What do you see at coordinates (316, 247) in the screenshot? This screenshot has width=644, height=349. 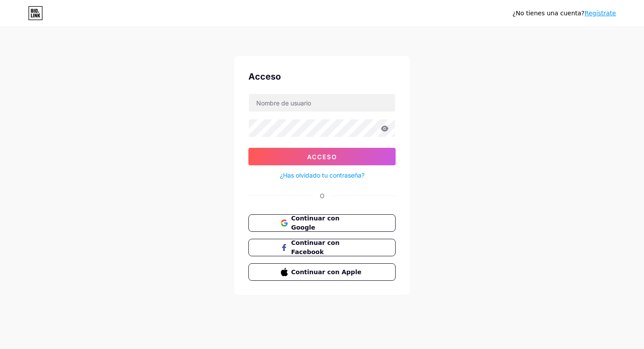 I see `font: Continuar con Facebook` at bounding box center [316, 247].